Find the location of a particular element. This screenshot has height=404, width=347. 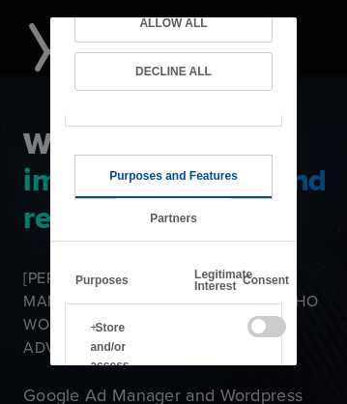

input: Decline All is located at coordinates (173, 72).